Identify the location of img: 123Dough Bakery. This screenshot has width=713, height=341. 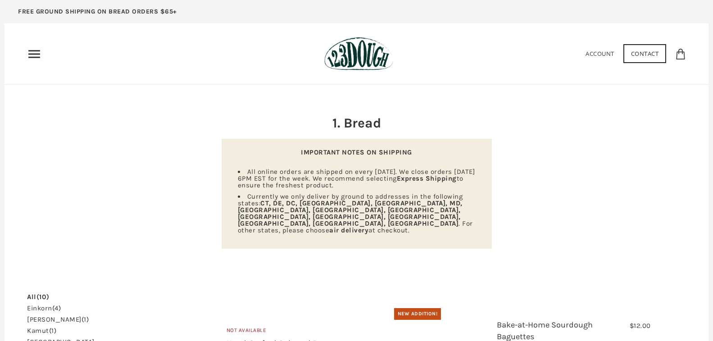
(358, 54).